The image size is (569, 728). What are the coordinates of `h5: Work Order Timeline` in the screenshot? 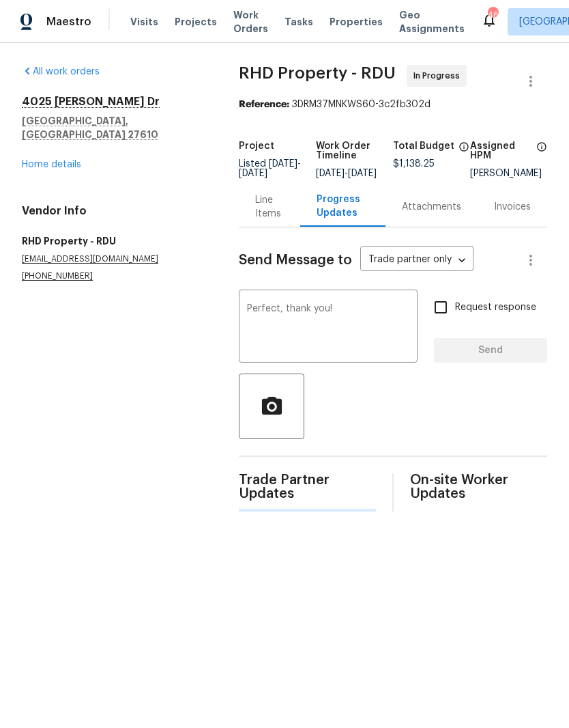 It's located at (354, 151).